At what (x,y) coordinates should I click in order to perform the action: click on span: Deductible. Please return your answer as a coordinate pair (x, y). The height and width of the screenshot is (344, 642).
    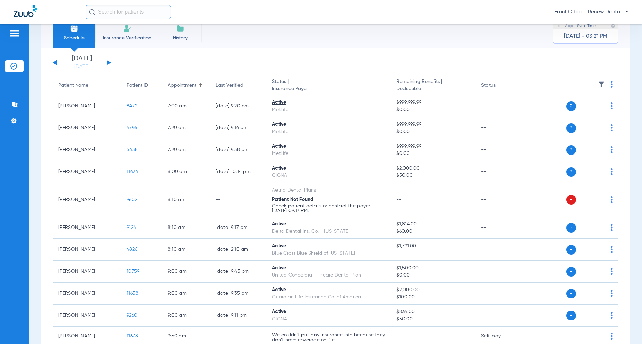
    Looking at the image, I should click on (433, 89).